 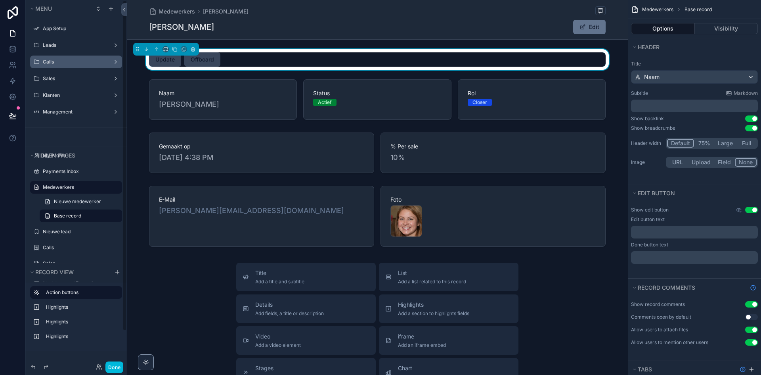 I want to click on div: Comments open by default, so click(x=661, y=317).